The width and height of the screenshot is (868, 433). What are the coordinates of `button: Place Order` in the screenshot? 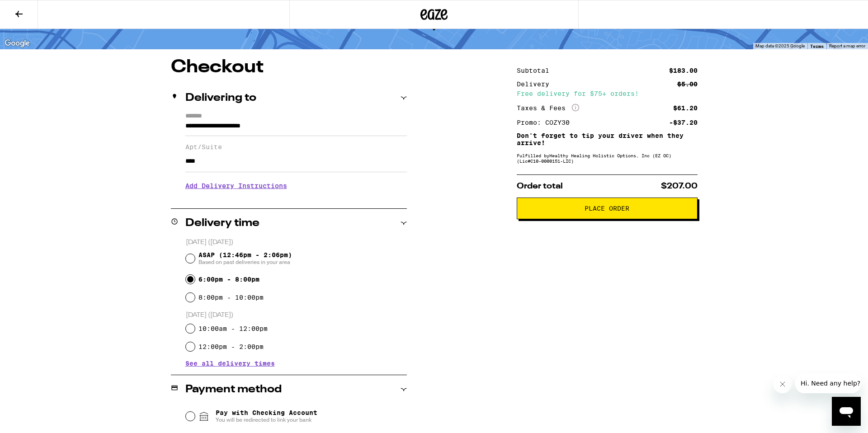 It's located at (607, 209).